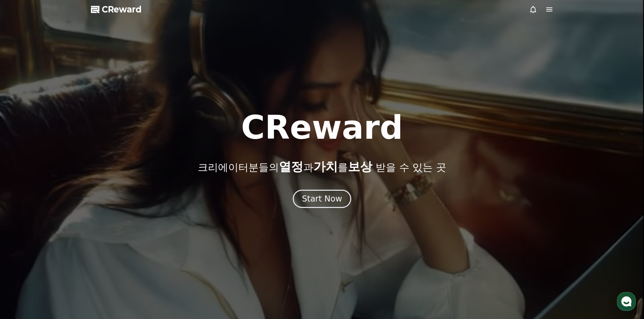 The image size is (644, 319). Describe the element at coordinates (66, 223) in the screenshot. I see `a: 대화` at that location.